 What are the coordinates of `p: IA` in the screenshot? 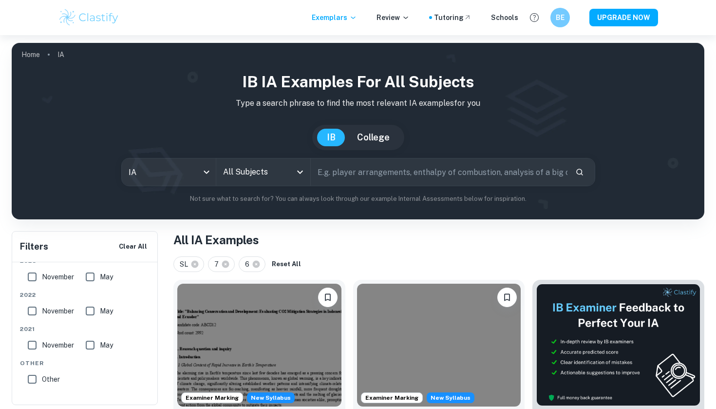 It's located at (61, 55).